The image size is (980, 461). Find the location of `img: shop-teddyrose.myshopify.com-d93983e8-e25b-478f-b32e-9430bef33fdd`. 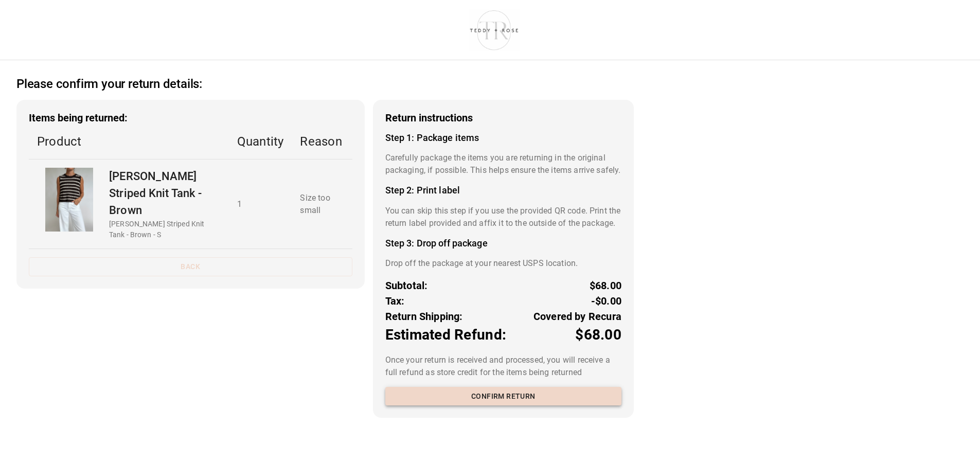

img: shop-teddyrose.myshopify.com-d93983e8-e25b-478f-b32e-9430bef33fdd is located at coordinates (494, 30).